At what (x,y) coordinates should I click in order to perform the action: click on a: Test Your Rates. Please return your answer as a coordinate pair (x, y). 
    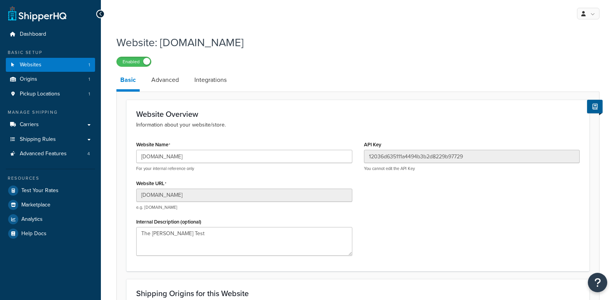
    Looking at the image, I should click on (50, 191).